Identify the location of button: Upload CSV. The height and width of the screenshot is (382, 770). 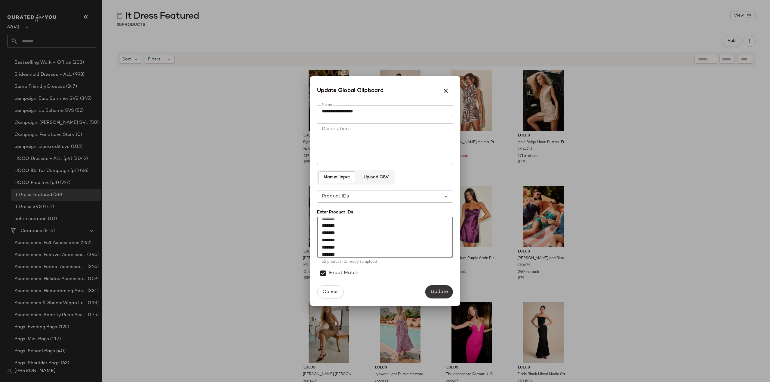
(376, 177).